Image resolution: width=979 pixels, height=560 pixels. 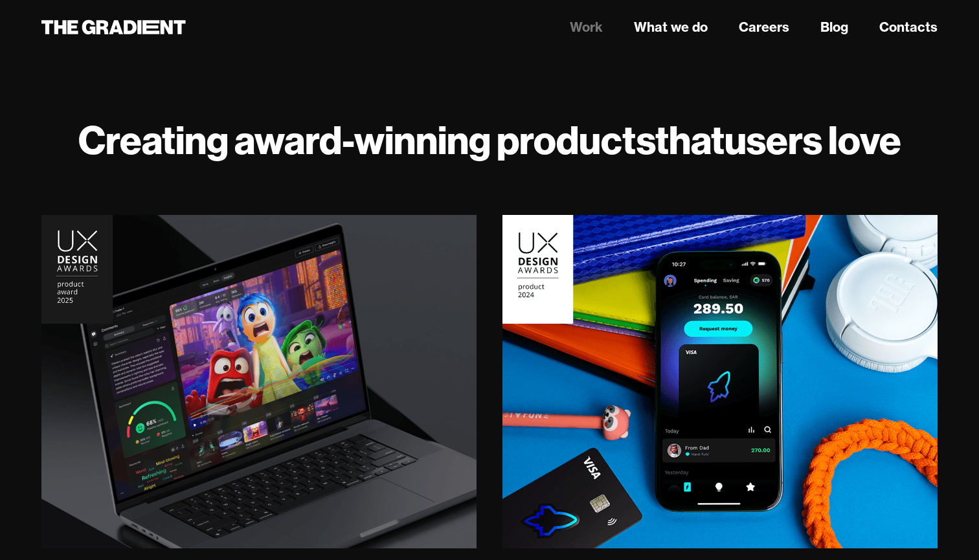 What do you see at coordinates (765, 27) in the screenshot?
I see `a: Careers` at bounding box center [765, 27].